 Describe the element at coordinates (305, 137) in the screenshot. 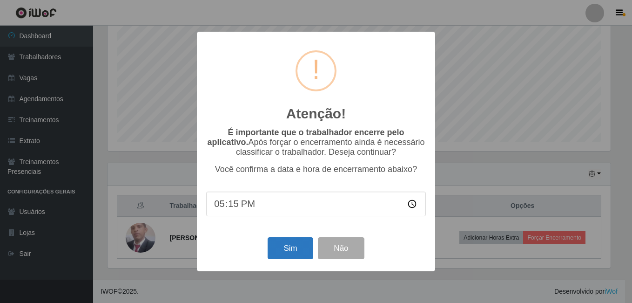

I see `b: É importante que o trabalhador encerre pelo aplicativo.` at that location.